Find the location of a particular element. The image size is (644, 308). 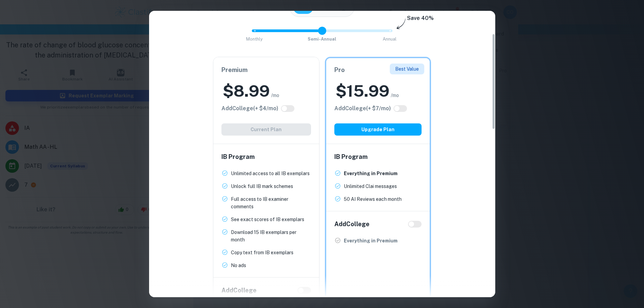

h6: Pro is located at coordinates (378, 70).